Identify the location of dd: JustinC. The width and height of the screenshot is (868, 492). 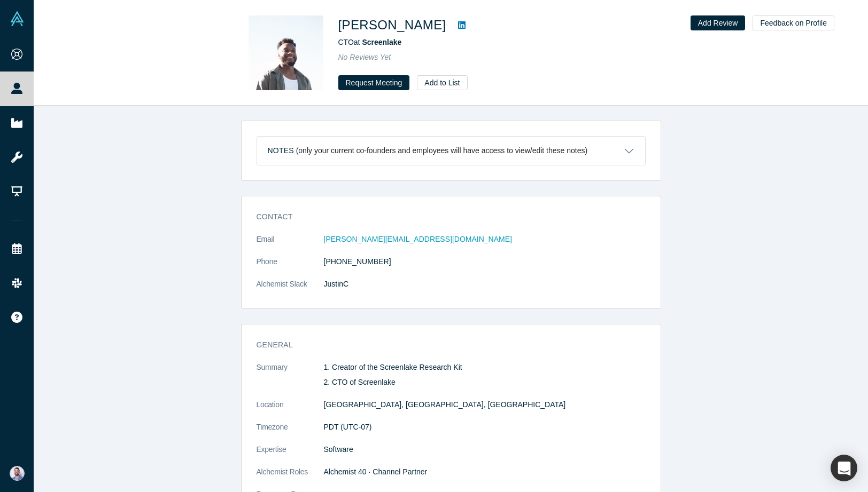
(485, 284).